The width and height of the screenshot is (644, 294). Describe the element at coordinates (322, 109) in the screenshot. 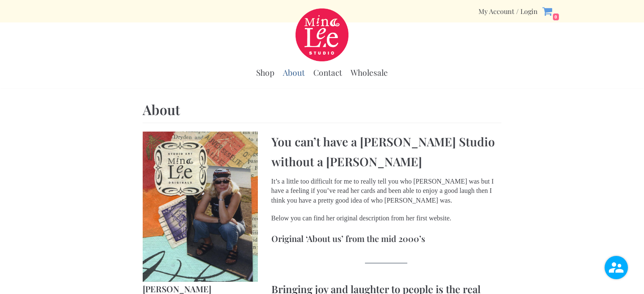

I see `h1: About` at that location.